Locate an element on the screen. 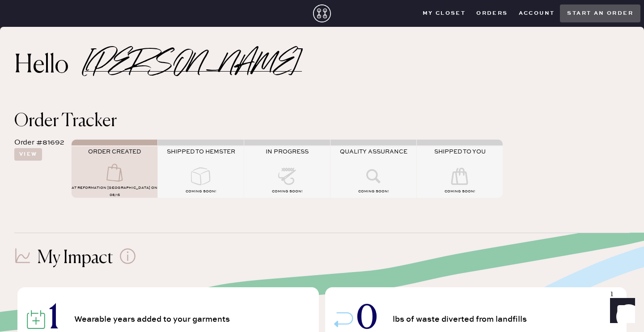  span: Order Tracker is located at coordinates (66, 121).